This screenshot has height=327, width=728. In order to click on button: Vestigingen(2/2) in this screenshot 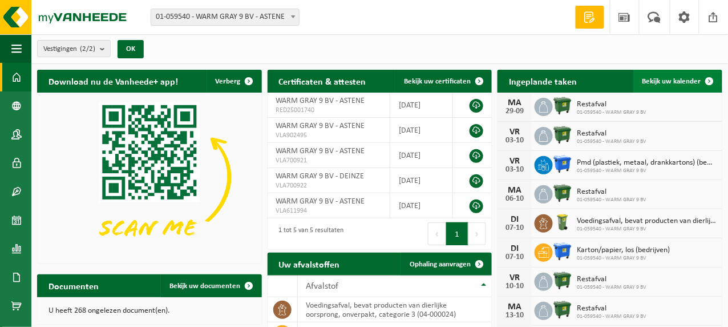, I will do `click(74, 49)`.